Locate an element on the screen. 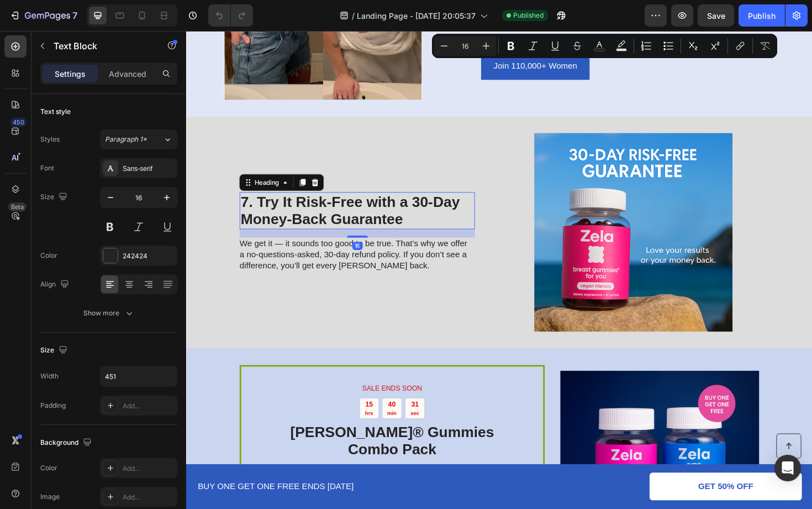 The image size is (812, 509). div: 450 is located at coordinates (18, 122).